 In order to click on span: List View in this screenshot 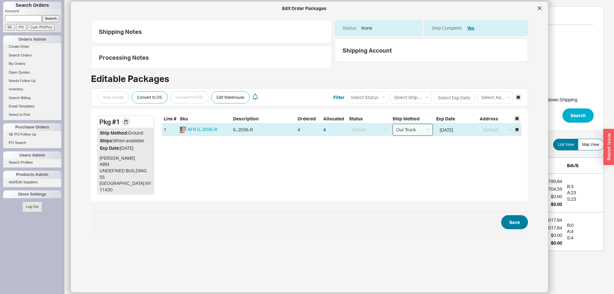, I will do `click(566, 144)`.